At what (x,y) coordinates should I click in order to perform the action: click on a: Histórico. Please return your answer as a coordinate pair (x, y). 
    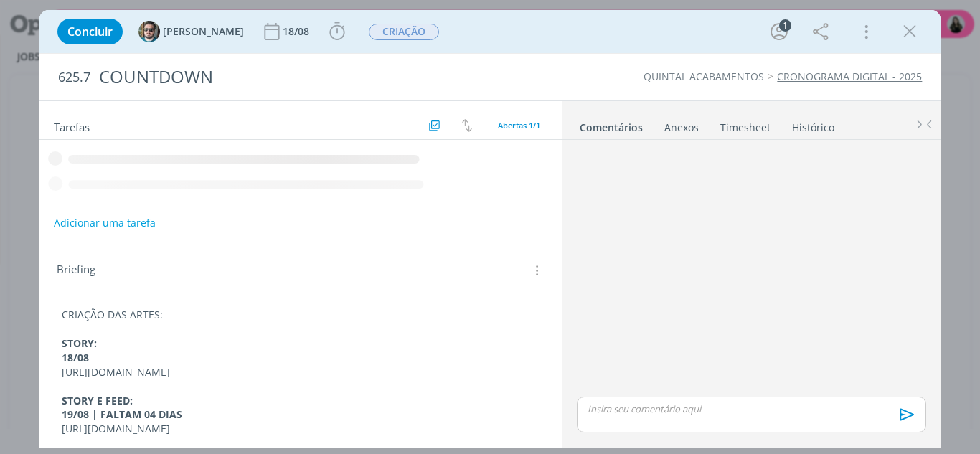
    Looking at the image, I should click on (813, 124).